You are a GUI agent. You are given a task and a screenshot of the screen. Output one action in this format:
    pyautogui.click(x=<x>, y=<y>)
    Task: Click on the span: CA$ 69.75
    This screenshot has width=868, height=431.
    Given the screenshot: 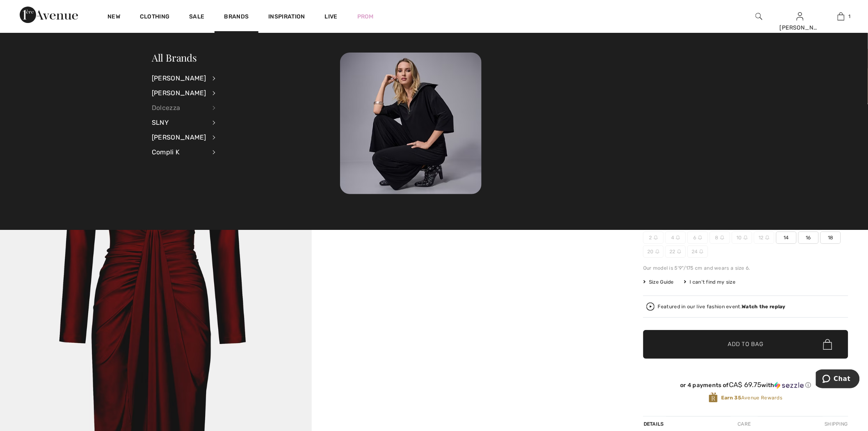 What is the action you would take?
    pyautogui.click(x=746, y=384)
    